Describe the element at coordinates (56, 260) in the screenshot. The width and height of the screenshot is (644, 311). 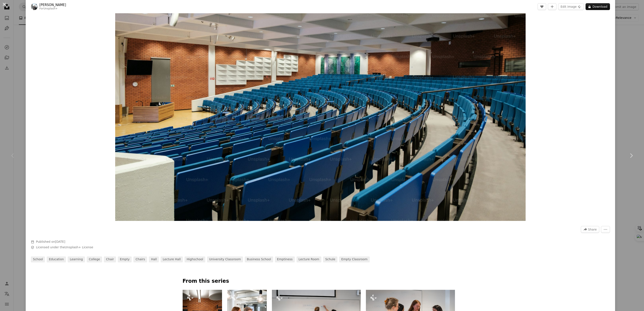
I see `a: education` at that location.